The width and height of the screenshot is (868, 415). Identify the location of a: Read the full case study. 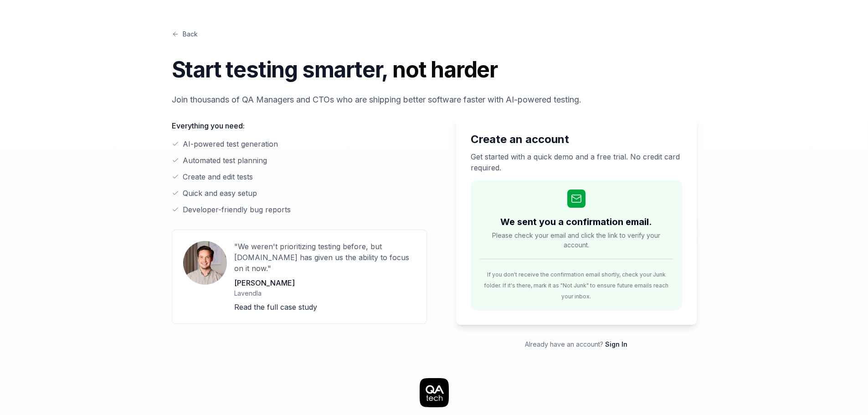
(276, 306).